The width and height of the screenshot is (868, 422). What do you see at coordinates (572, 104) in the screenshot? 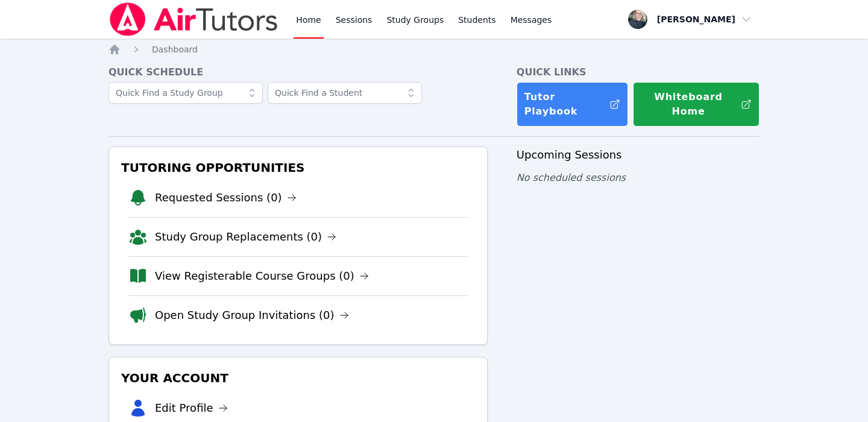
I see `a: Tutor Playbook` at bounding box center [572, 104].